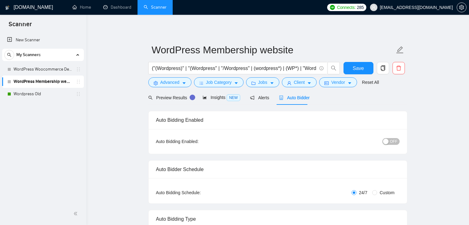 This screenshot has height=225, width=469. Describe the element at coordinates (399, 68) in the screenshot. I see `button: delete` at that location.